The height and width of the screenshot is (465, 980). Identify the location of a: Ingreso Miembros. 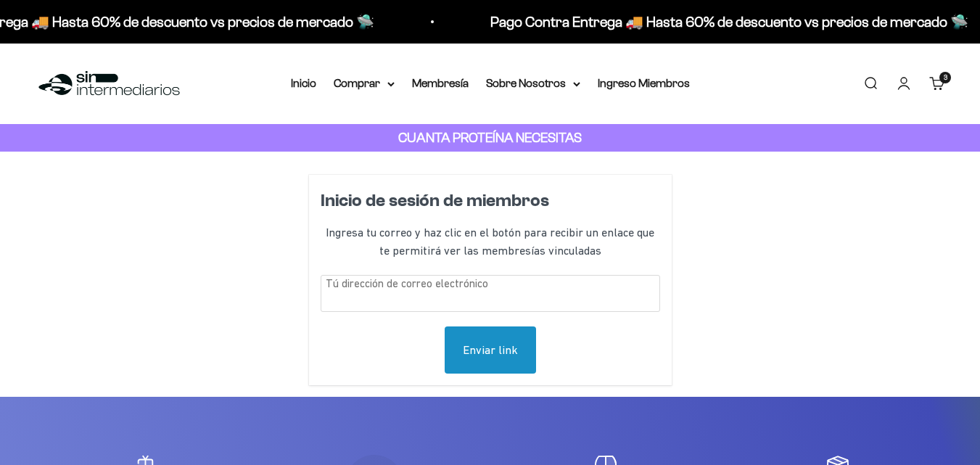
(643, 82).